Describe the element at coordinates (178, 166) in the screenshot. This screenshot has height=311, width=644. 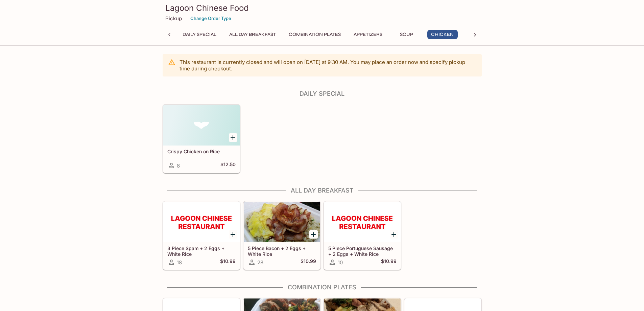
I see `span: 8` at that location.